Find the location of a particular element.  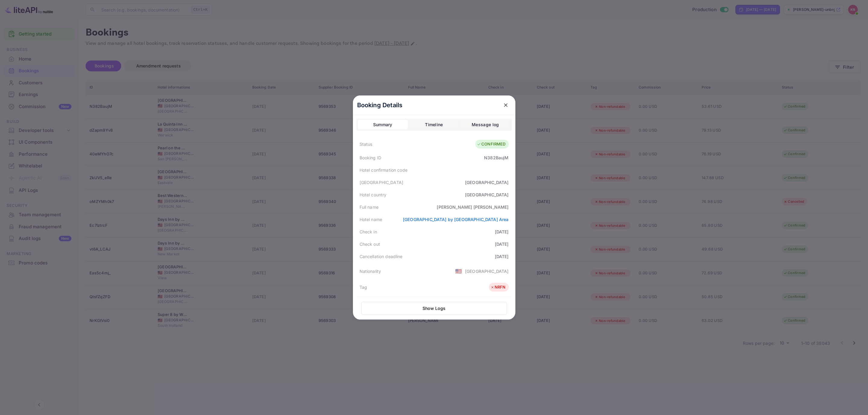

div: CONFIRMED is located at coordinates (491, 144).